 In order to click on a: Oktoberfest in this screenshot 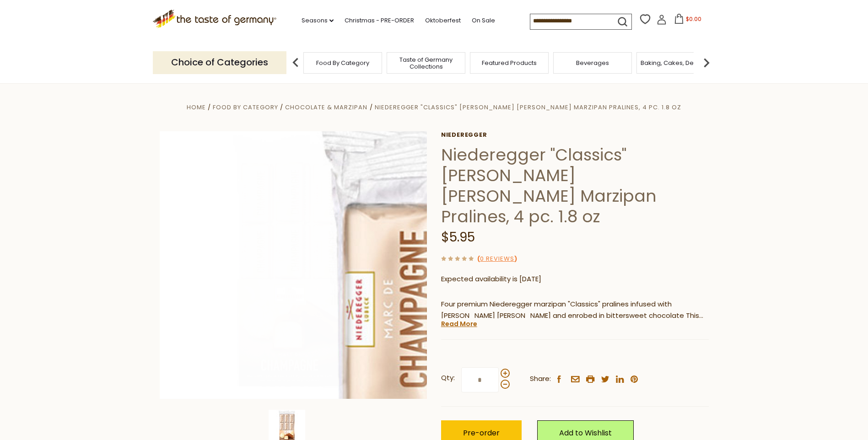, I will do `click(443, 20)`.